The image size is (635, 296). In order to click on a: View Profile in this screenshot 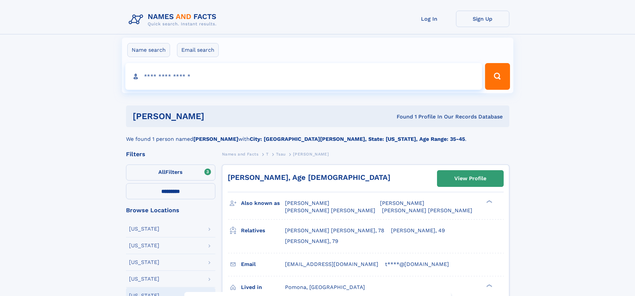, I will do `click(471, 178)`.